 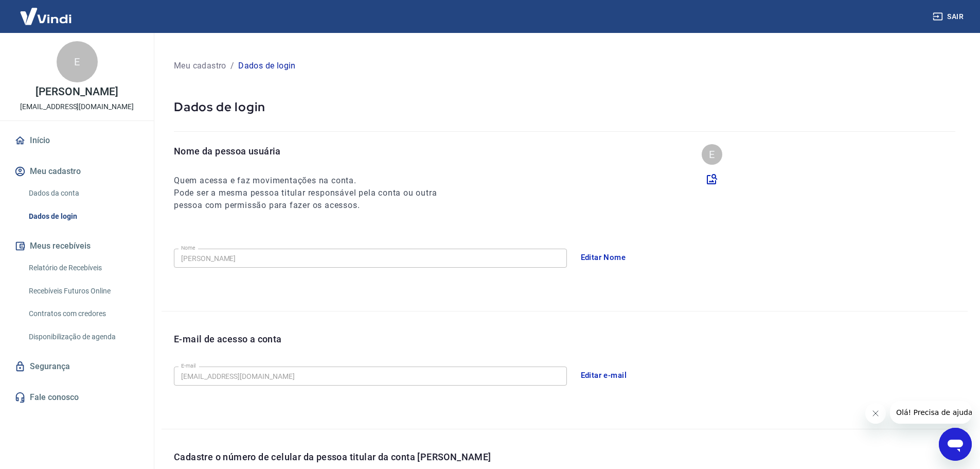 What do you see at coordinates (228, 338) in the screenshot?
I see `p: E-mail de acesso a conta` at bounding box center [228, 338].